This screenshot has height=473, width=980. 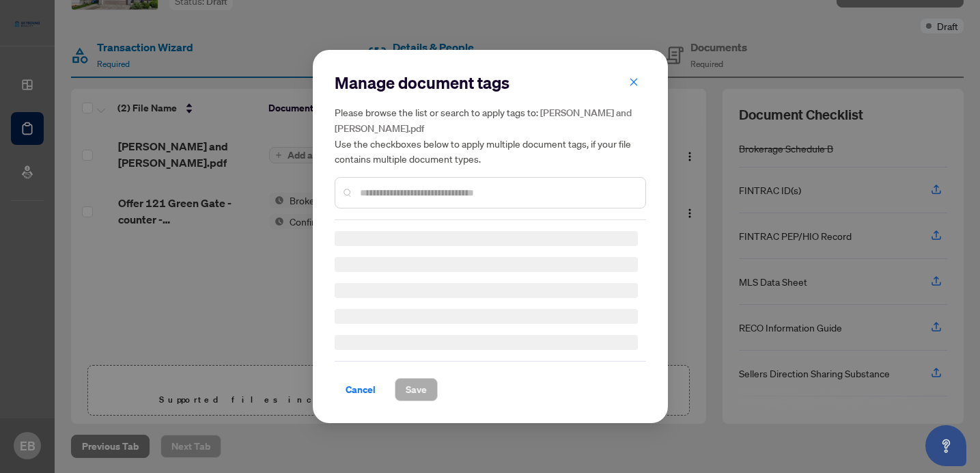 I want to click on button: Open asap, so click(x=946, y=445).